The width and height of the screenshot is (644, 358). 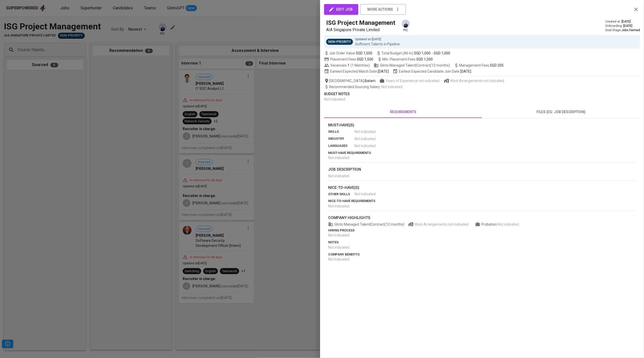 I want to click on span: requirements, so click(x=403, y=112).